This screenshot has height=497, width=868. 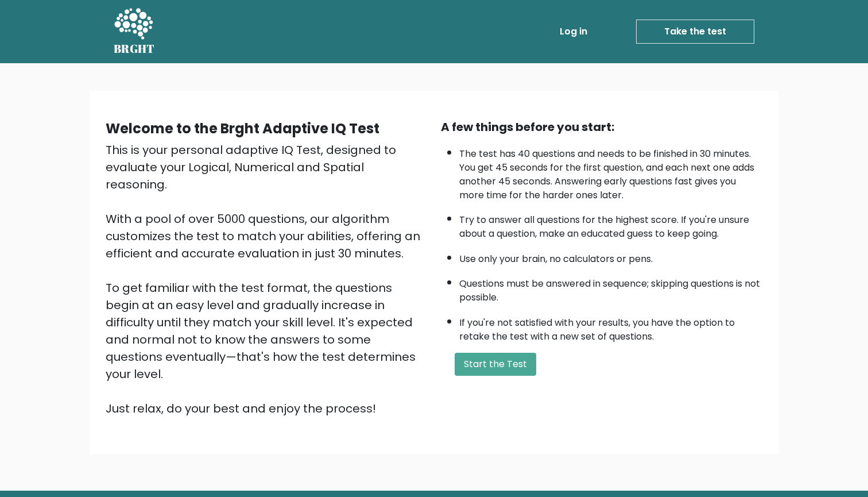 I want to click on li: If you're not satisfied with your results, you have the option to retake the test with a new set ..., so click(x=611, y=326).